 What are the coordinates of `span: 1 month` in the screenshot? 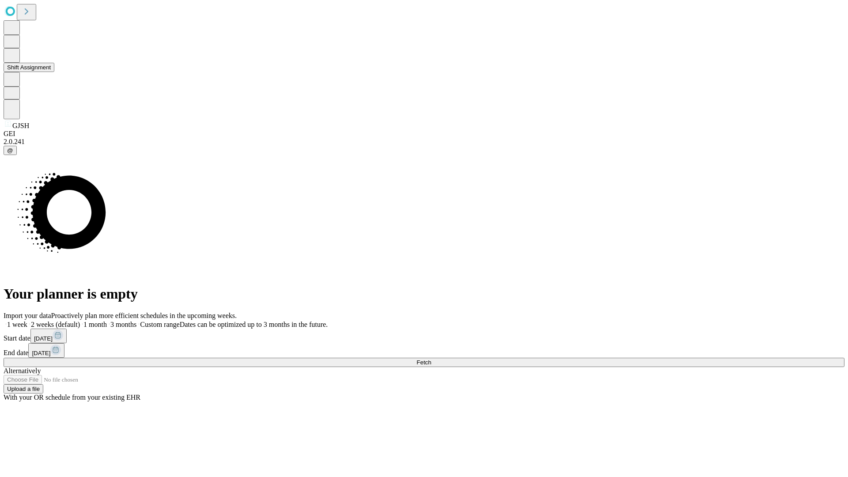 It's located at (95, 324).